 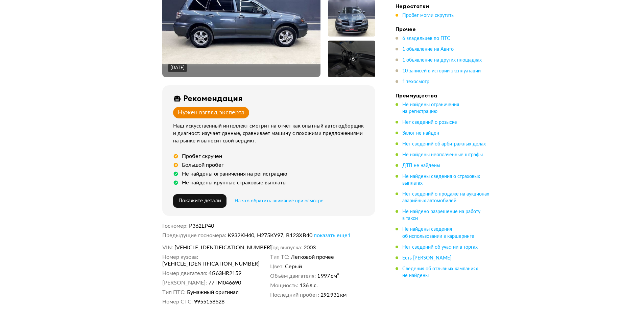 What do you see at coordinates (440, 247) in the screenshot?
I see `span: Нет сведений об участии в торгах` at bounding box center [440, 247].